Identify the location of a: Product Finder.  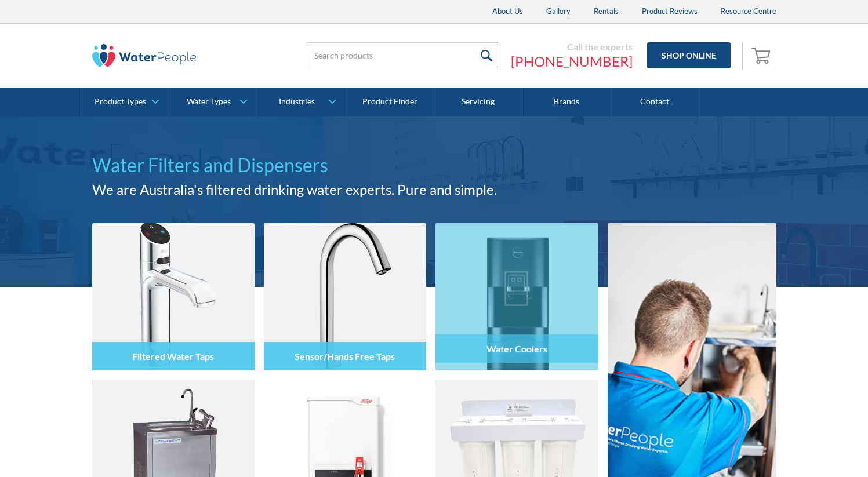
(390, 102).